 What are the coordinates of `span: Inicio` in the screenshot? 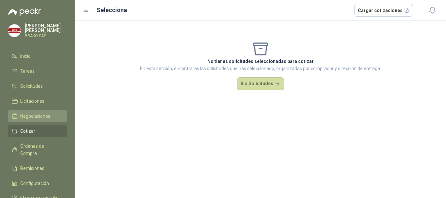 It's located at (25, 56).